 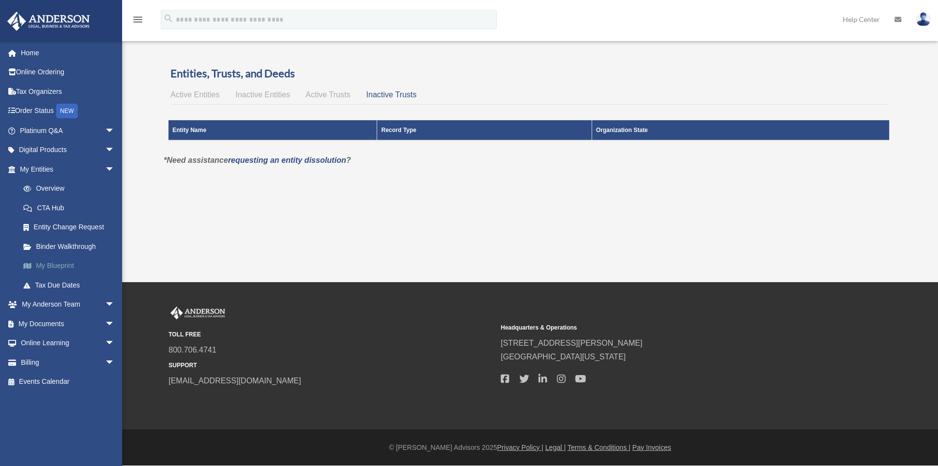 What do you see at coordinates (193, 349) in the screenshot?
I see `a: 800.706.4741` at bounding box center [193, 349].